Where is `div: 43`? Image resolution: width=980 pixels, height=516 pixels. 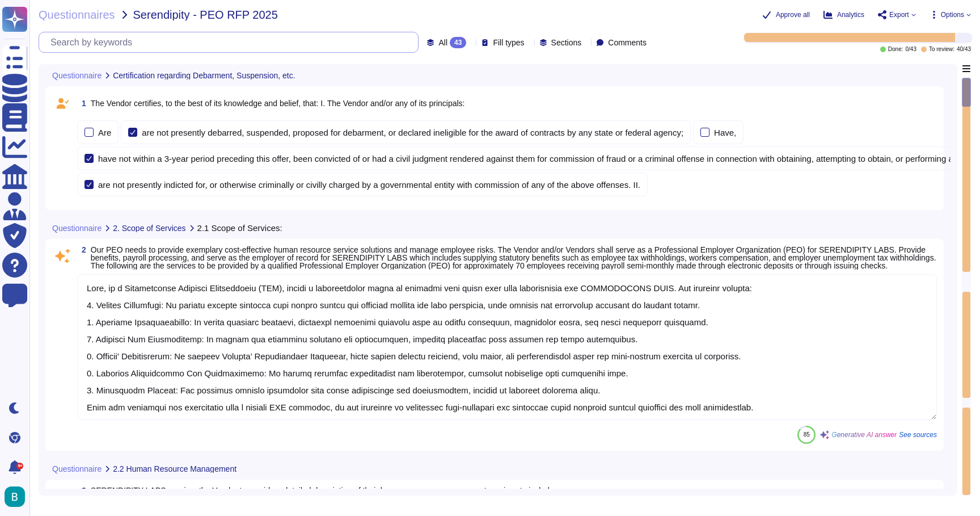
div: 43 is located at coordinates (457, 43).